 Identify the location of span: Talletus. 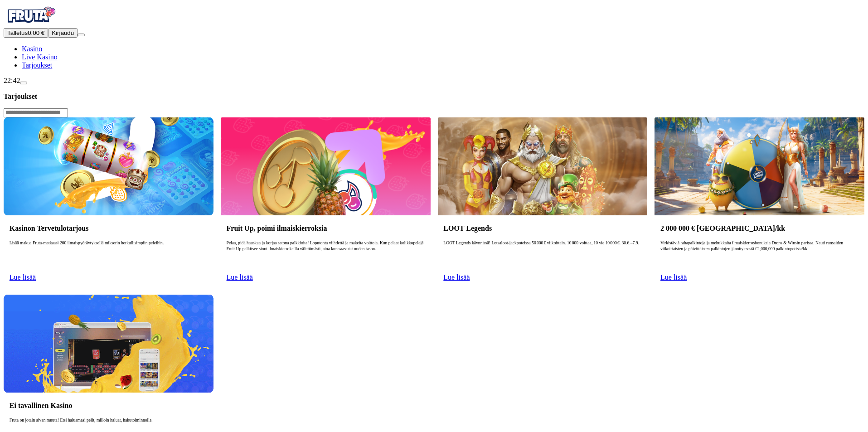
(17, 33).